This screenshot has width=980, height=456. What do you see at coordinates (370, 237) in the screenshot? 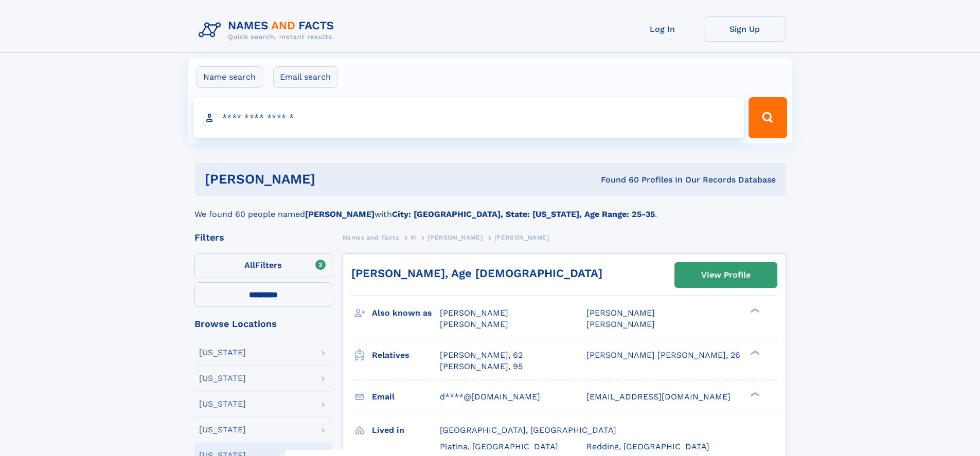
I see `a: Names and Facts` at bounding box center [370, 237].